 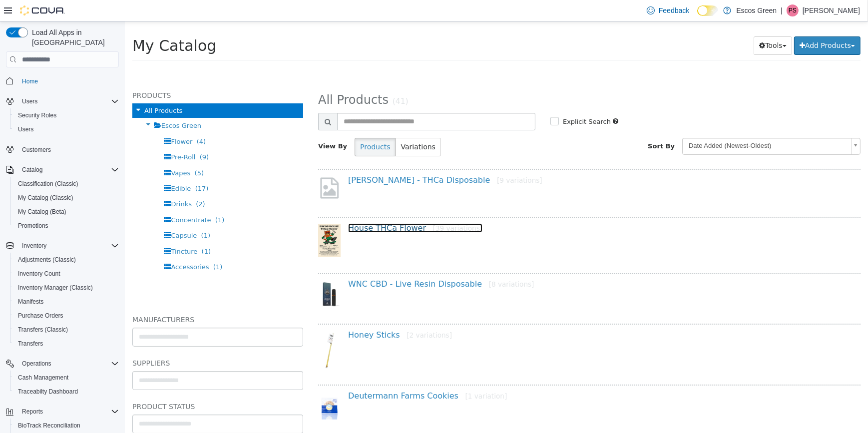 What do you see at coordinates (66, 343) in the screenshot?
I see `button: Transfers` at bounding box center [66, 343].